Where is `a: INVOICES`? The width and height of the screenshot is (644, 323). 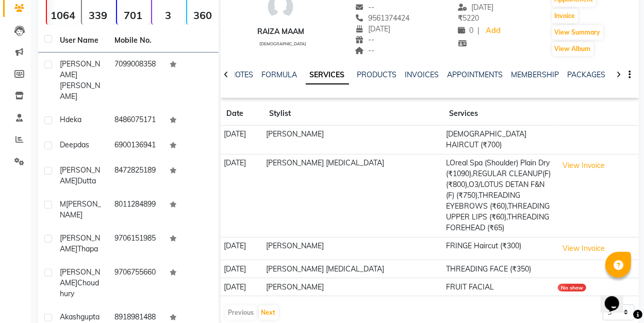 a: INVOICES is located at coordinates (422, 75).